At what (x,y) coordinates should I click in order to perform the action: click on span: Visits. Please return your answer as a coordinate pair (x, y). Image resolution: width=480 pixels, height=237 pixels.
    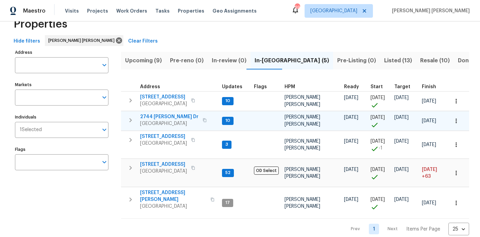
    Looking at the image, I should click on (72, 11).